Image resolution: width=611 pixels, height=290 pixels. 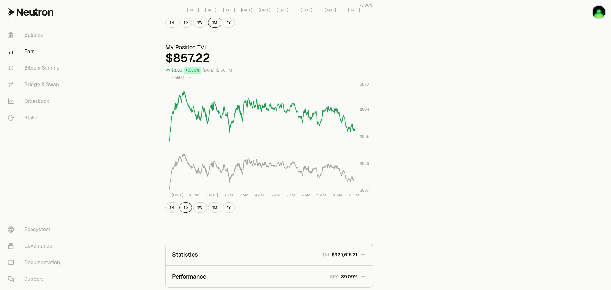 What do you see at coordinates (269, 276) in the screenshot?
I see `button: PerformanceAPY` at bounding box center [269, 276].